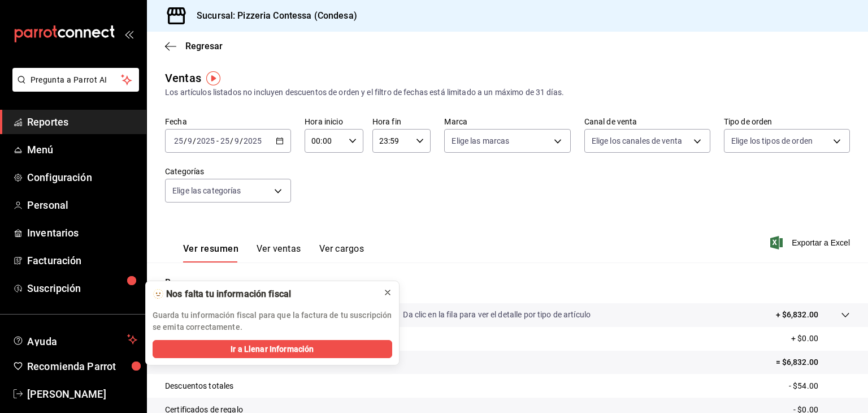 This screenshot has height=413, width=868. I want to click on span: Configuración, so click(82, 177).